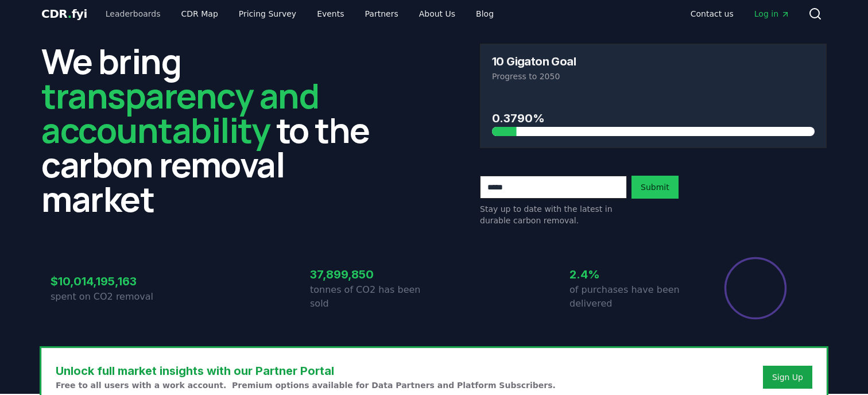  What do you see at coordinates (772, 14) in the screenshot?
I see `span: Log in` at bounding box center [772, 14].